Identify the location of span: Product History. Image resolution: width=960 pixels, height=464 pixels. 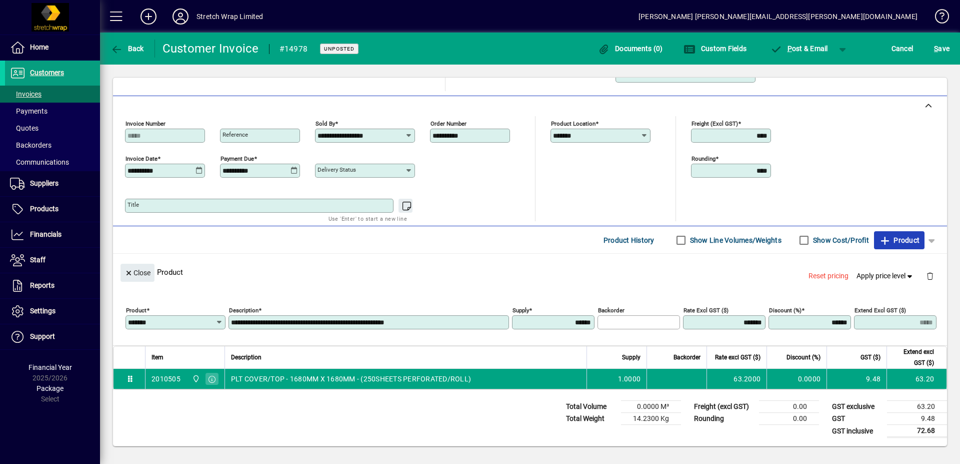
(629, 240).